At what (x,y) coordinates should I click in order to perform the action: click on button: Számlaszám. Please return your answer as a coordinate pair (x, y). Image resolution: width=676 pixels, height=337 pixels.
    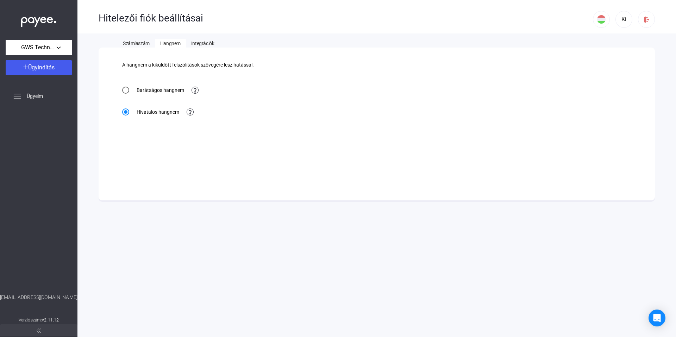
    Looking at the image, I should click on (136, 43).